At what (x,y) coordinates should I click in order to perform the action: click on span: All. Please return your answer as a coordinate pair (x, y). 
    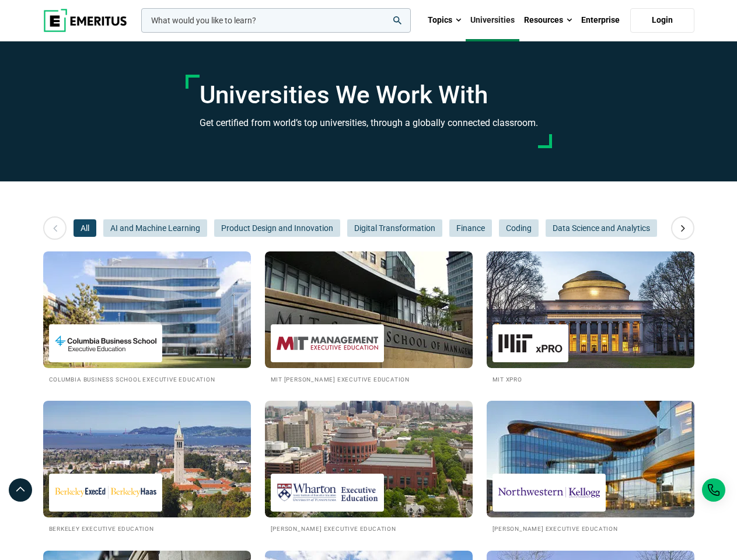
    Looking at the image, I should click on (85, 228).